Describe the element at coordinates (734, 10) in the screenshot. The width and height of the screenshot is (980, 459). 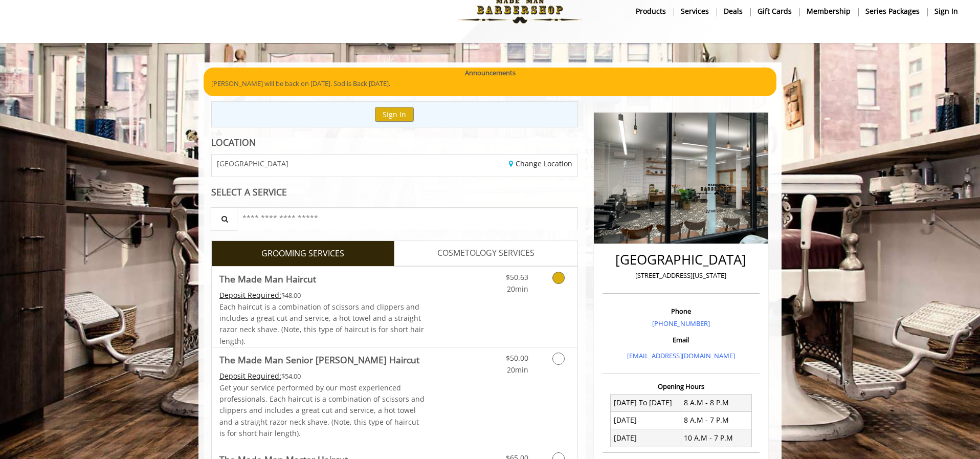
I see `a: DealsDeals` at that location.